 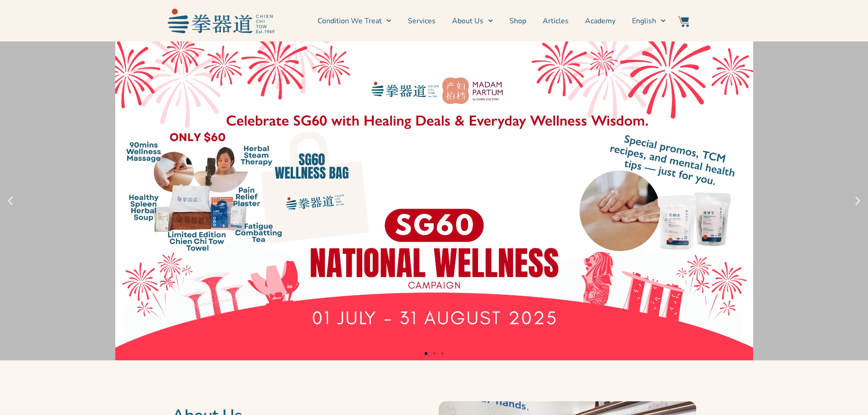 What do you see at coordinates (648, 21) in the screenshot?
I see `a: English` at bounding box center [648, 21].